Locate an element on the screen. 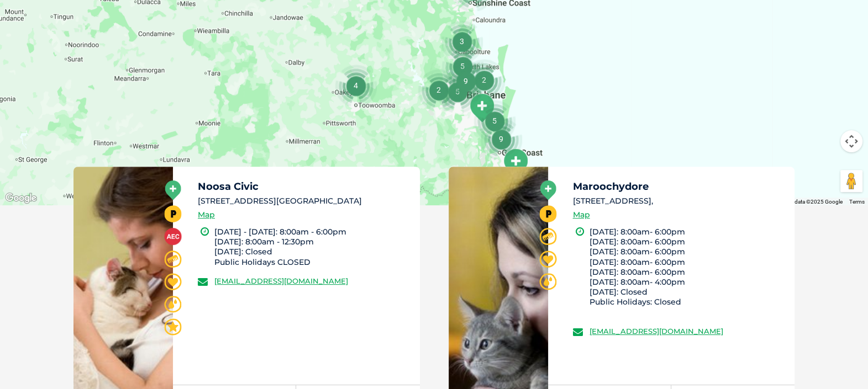  h5: Noosa Civic is located at coordinates (304, 187).